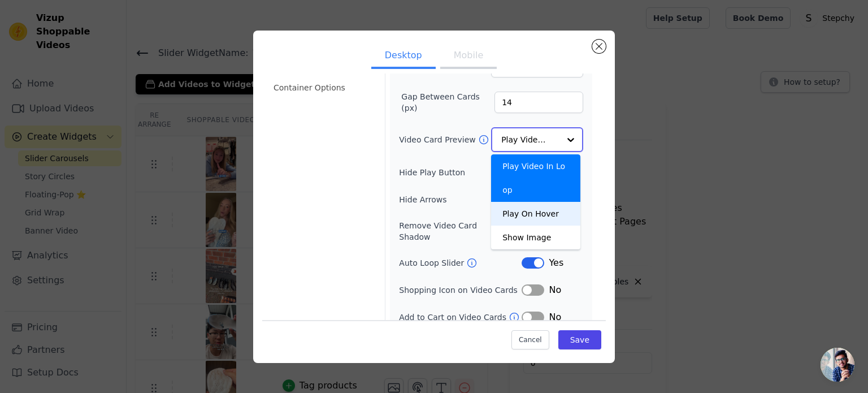 This screenshot has width=868, height=393. Describe the element at coordinates (322, 87) in the screenshot. I see `li: Container Options` at that location.